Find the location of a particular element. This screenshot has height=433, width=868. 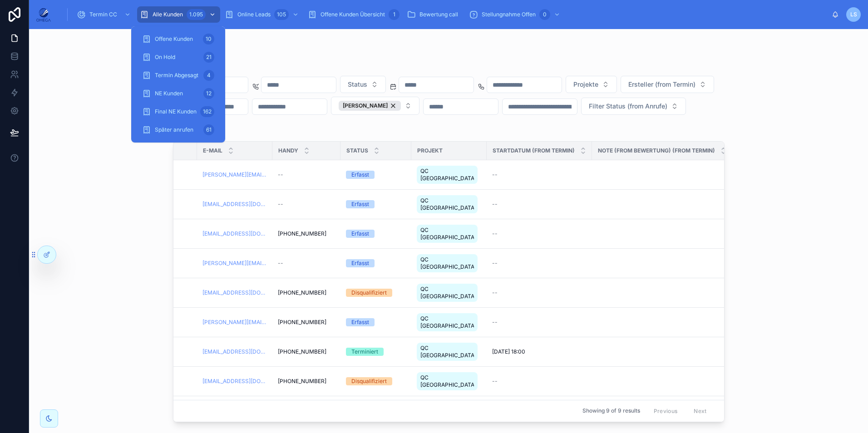

a: On Hold21 is located at coordinates (178, 57).